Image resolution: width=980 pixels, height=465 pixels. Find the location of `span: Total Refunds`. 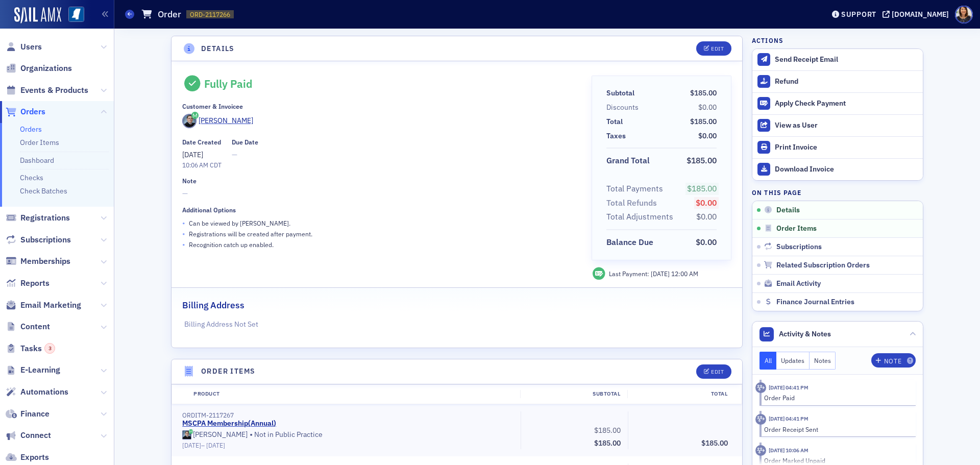

span: Total Refunds is located at coordinates (634, 203).